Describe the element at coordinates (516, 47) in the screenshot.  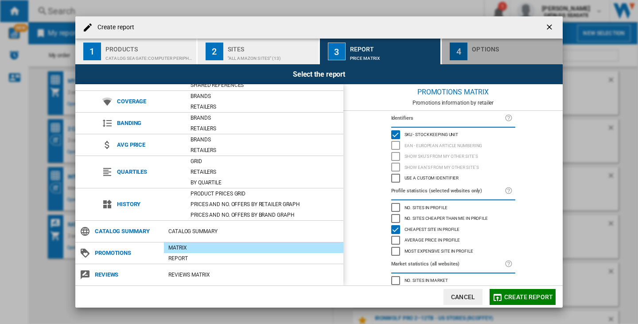
I see `div: Options` at that location.